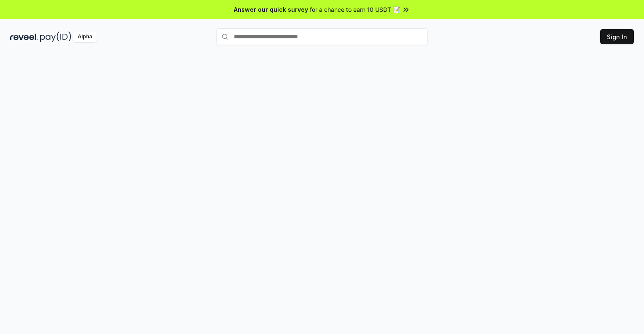  I want to click on img: pay_id, so click(56, 37).